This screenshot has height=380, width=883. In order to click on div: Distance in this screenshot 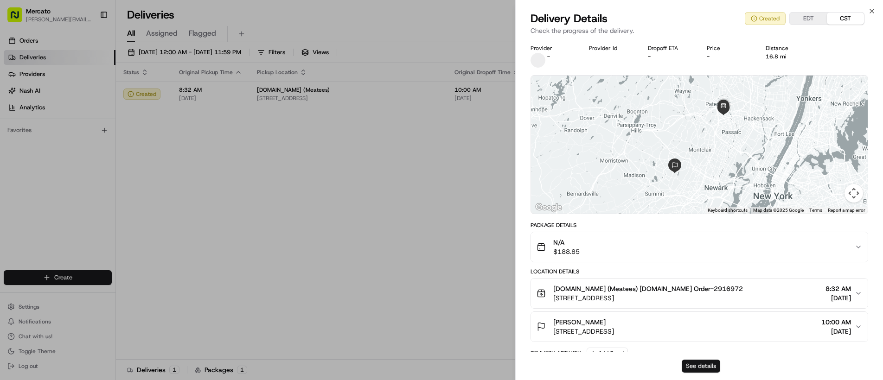, I will do `click(787, 48)`.